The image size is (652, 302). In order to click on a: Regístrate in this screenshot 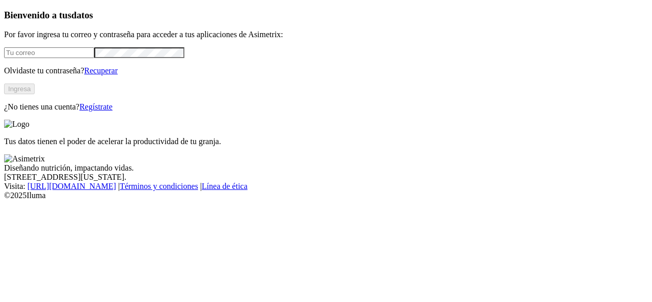, I will do `click(96, 107)`.